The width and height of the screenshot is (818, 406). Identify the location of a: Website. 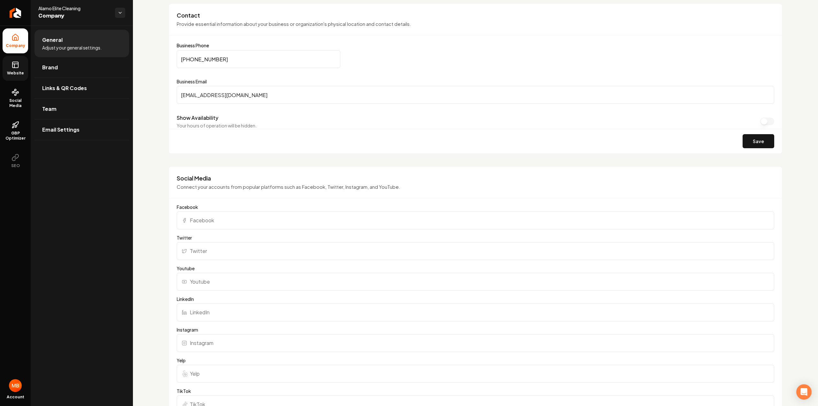
(15, 68).